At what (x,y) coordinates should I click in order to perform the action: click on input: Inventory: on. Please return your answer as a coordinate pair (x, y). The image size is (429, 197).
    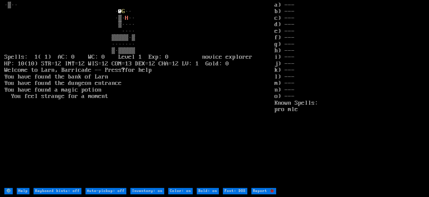
    Looking at the image, I should click on (147, 191).